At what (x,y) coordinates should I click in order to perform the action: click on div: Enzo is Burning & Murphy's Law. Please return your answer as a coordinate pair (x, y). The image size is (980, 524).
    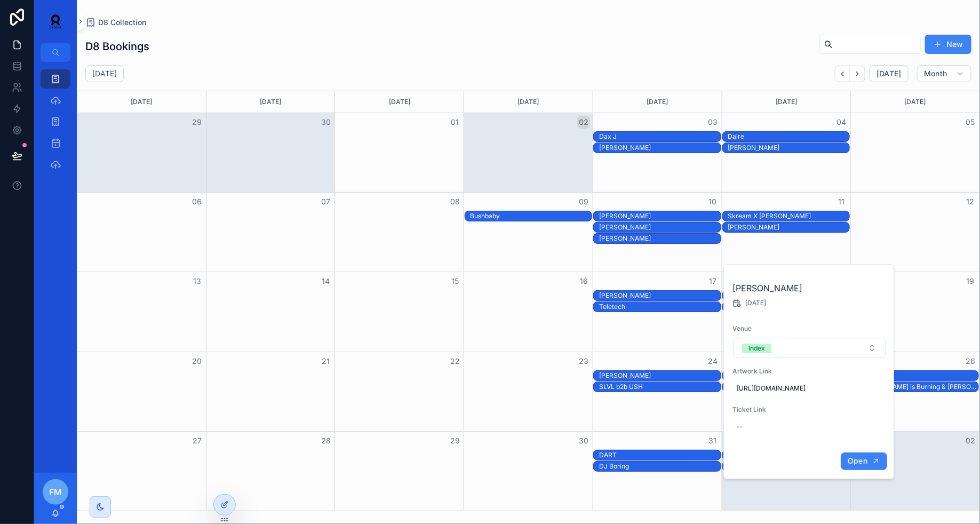
    Looking at the image, I should click on (918, 387).